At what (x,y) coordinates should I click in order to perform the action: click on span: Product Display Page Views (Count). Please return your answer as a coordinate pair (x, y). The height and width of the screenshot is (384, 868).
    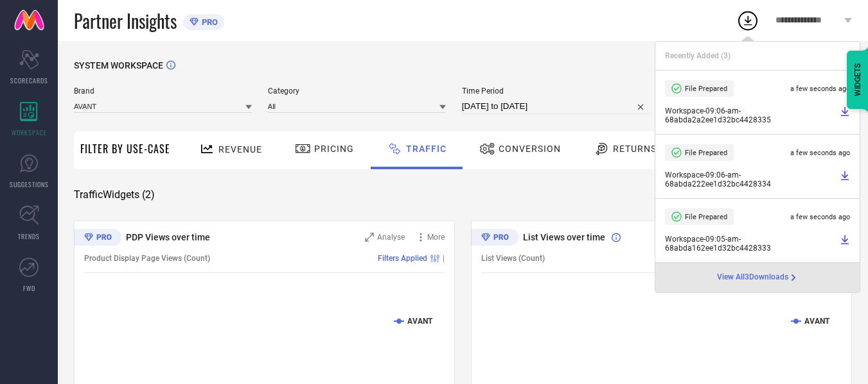
    Looking at the image, I should click on (147, 259).